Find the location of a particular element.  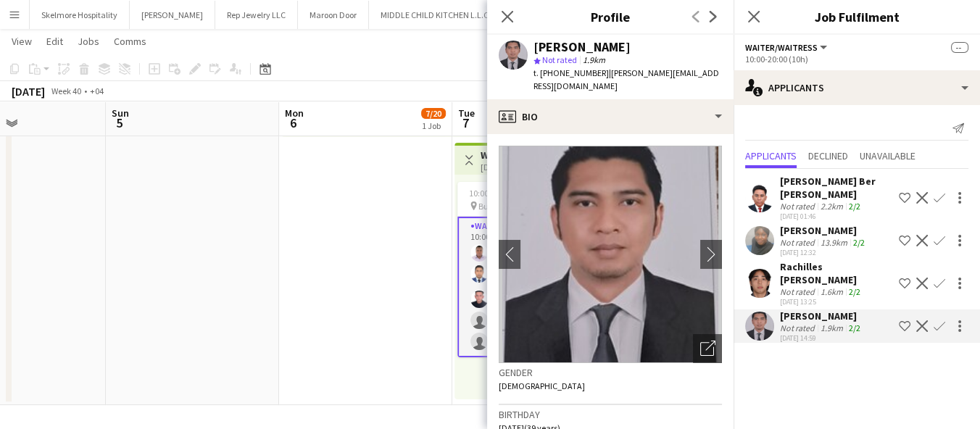

span: 1.9km is located at coordinates (594, 59).